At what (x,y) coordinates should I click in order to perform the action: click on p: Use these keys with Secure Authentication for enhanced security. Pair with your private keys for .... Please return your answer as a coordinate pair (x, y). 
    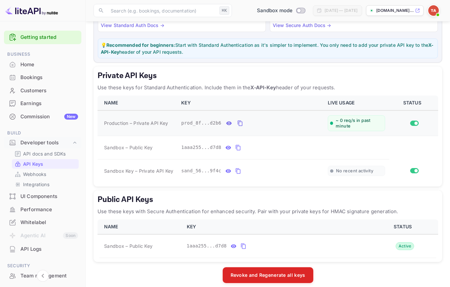
    Looking at the image, I should click on (268, 211).